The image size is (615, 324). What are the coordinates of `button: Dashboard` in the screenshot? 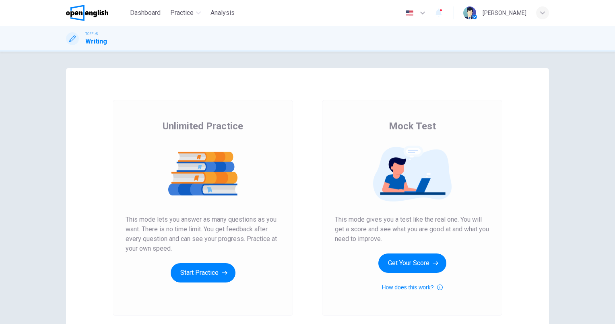 It's located at (145, 13).